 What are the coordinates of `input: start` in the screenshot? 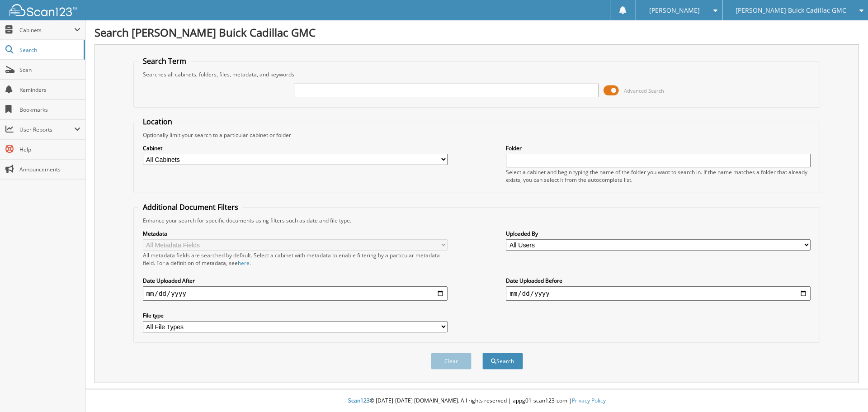 It's located at (295, 293).